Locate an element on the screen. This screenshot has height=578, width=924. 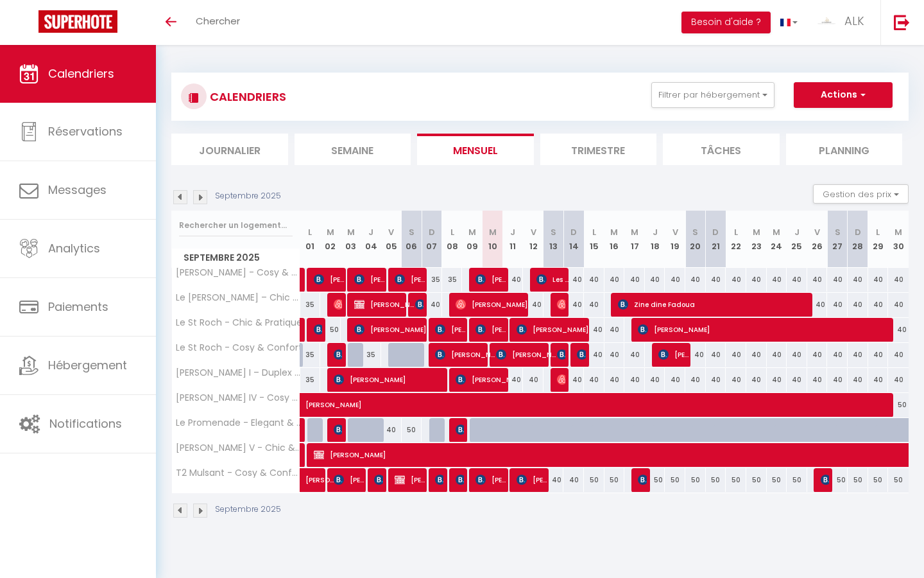
span: Le St Roch - Chic & Pratique is located at coordinates (238, 322).